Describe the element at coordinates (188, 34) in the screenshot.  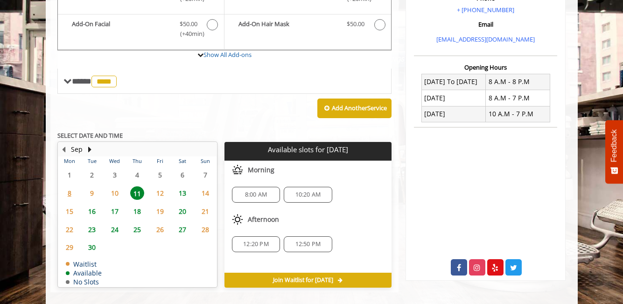
I see `span: (+40min )` at that location.